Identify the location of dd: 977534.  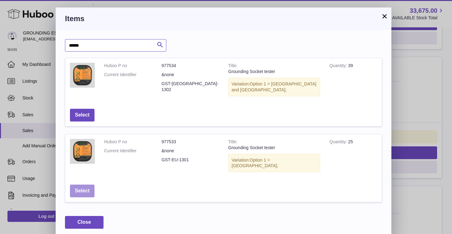
(190, 66).